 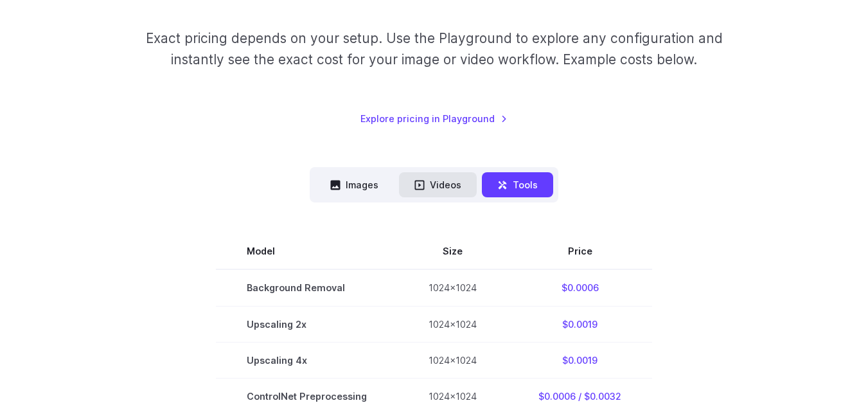 What do you see at coordinates (434, 118) in the screenshot?
I see `a: Explore pricing in Playground` at bounding box center [434, 118].